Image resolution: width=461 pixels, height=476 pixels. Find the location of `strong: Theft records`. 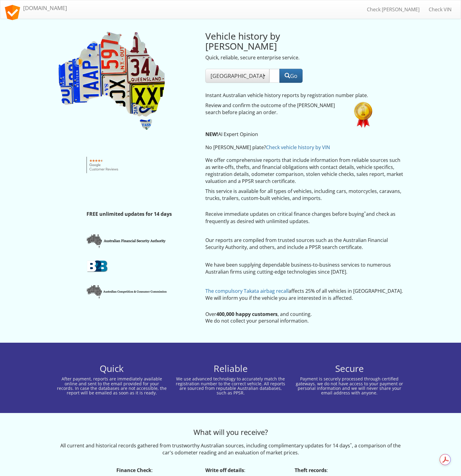

strong: Theft records is located at coordinates (311, 470).